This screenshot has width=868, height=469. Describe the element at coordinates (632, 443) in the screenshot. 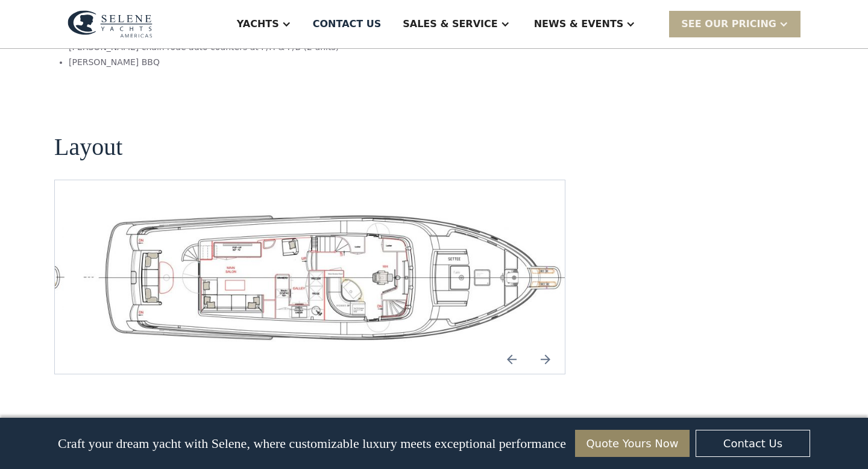

I see `a: Quote Yours Now` at that location.